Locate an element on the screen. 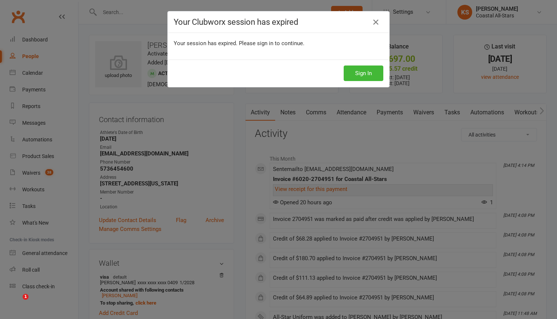 The width and height of the screenshot is (557, 319). h4: Your Clubworx session has expired is located at coordinates (278, 22).